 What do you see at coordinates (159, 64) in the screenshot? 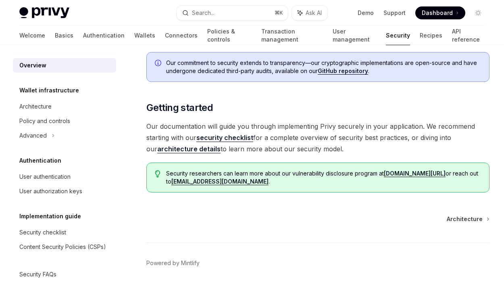
I see `svg: Info` at bounding box center [159, 64].